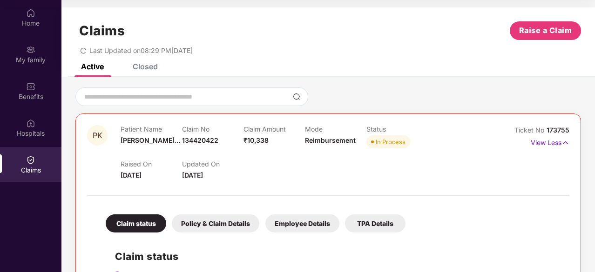  What do you see at coordinates (92, 67) in the screenshot?
I see `div: Active` at bounding box center [92, 67].